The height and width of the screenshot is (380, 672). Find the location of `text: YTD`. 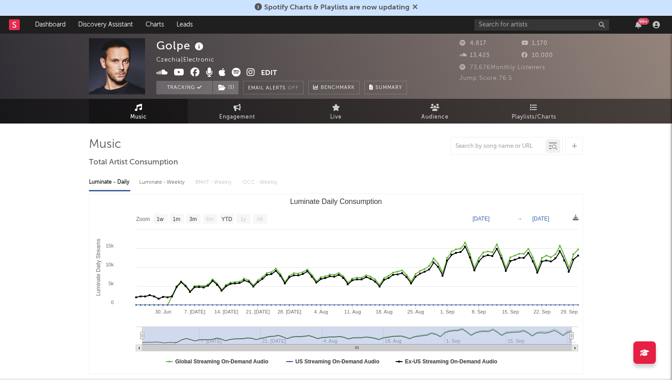

text: YTD is located at coordinates (227, 219).